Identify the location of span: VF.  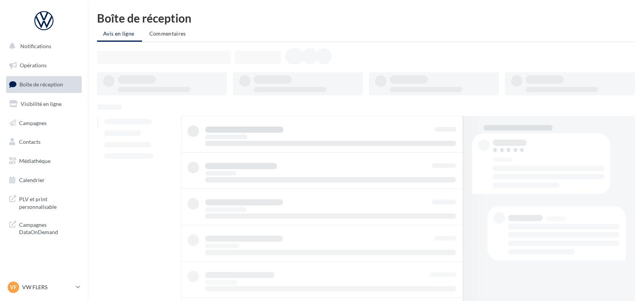
(13, 287).